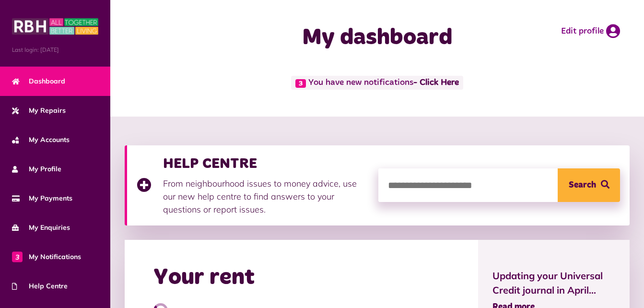 This screenshot has height=308, width=644. What do you see at coordinates (41, 140) in the screenshot?
I see `span: My Accounts` at bounding box center [41, 140].